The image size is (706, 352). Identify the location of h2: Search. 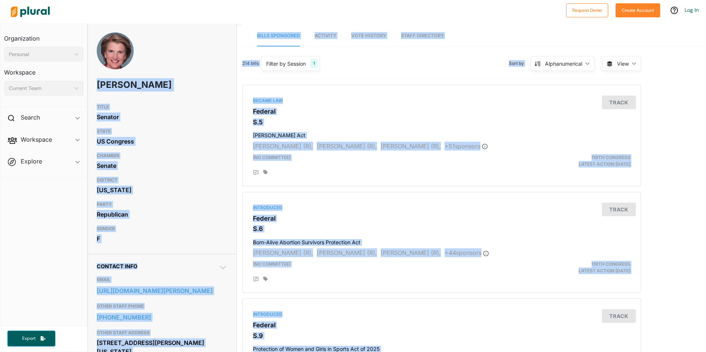
(30, 117).